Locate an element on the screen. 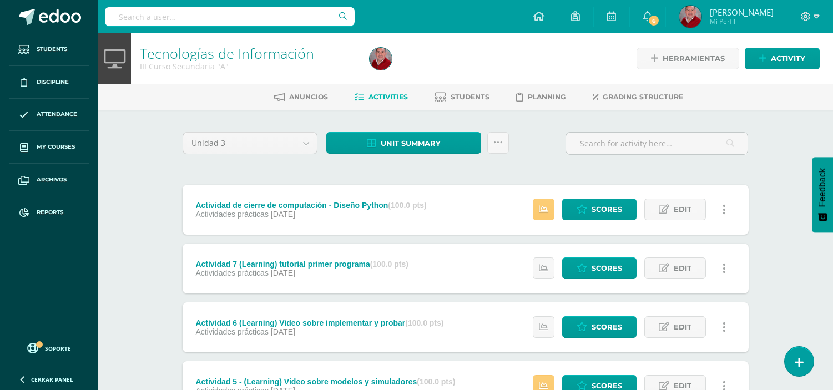 Image resolution: width=833 pixels, height=390 pixels. a: Planning is located at coordinates (541, 97).